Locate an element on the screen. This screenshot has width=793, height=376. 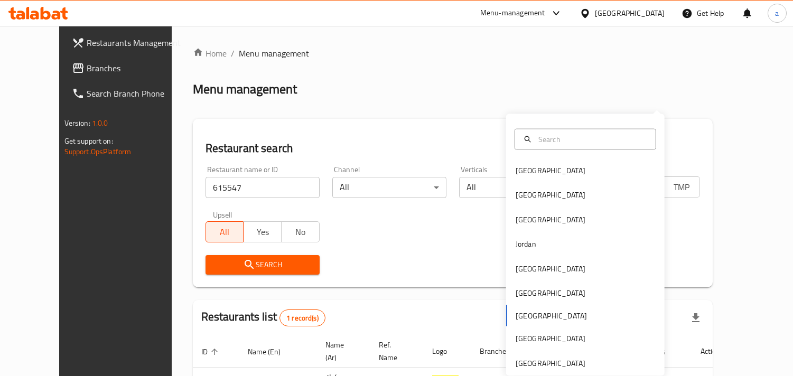
a: Search Branch Phone is located at coordinates (127, 94).